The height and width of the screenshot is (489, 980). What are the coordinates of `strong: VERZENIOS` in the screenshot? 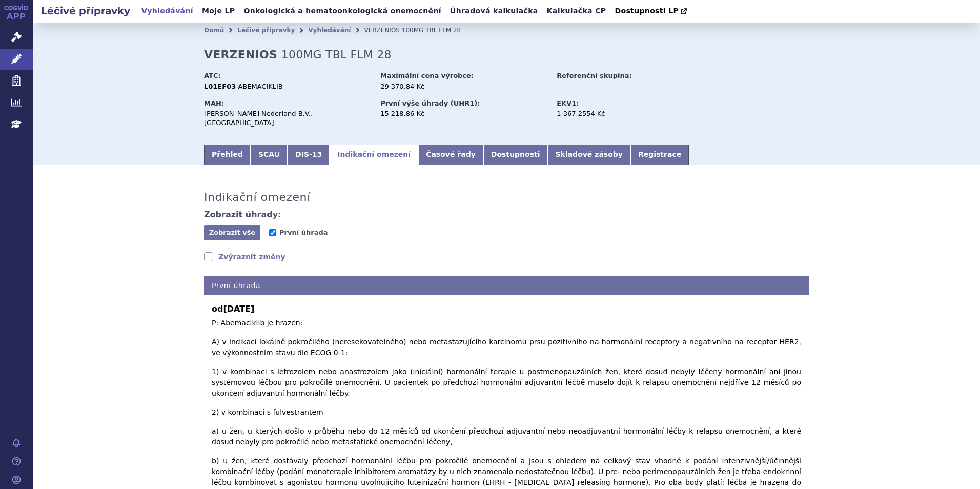 It's located at (240, 55).